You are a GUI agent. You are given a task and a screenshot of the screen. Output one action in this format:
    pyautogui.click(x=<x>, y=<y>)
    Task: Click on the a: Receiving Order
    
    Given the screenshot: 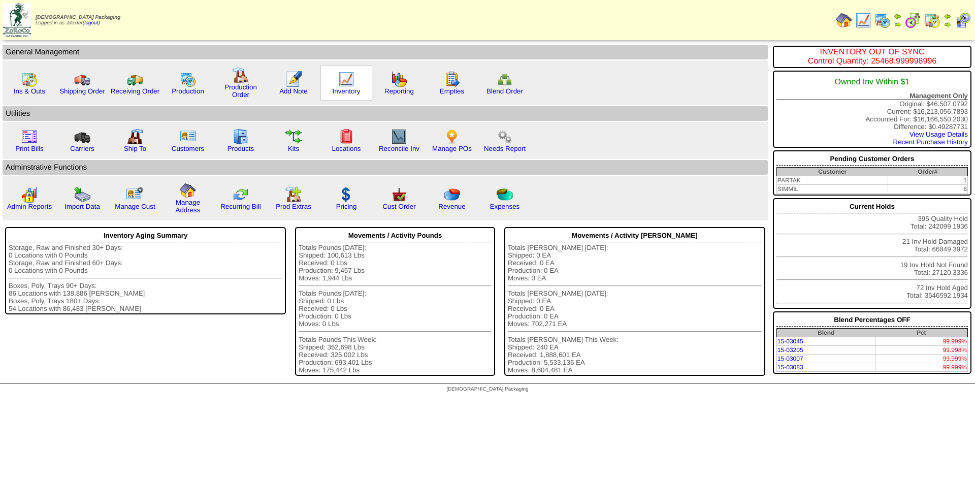 What is the action you would take?
    pyautogui.click(x=135, y=91)
    